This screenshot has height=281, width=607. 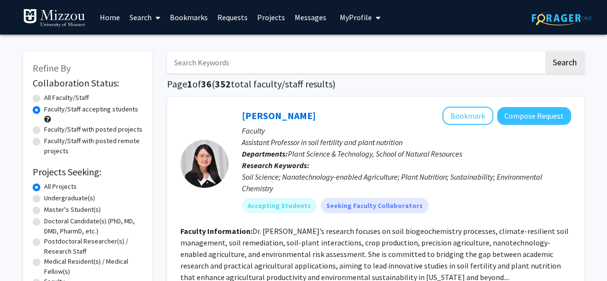 I want to click on a: Projects, so click(x=271, y=17).